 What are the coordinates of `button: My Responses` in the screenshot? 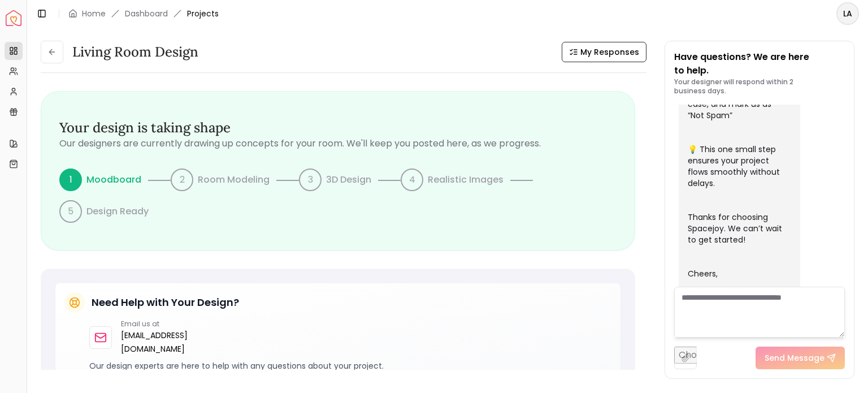 It's located at (604, 52).